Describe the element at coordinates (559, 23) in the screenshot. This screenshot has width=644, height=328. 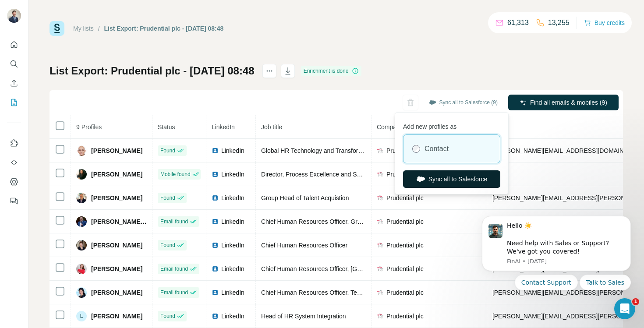
I see `p: 13,255` at that location.